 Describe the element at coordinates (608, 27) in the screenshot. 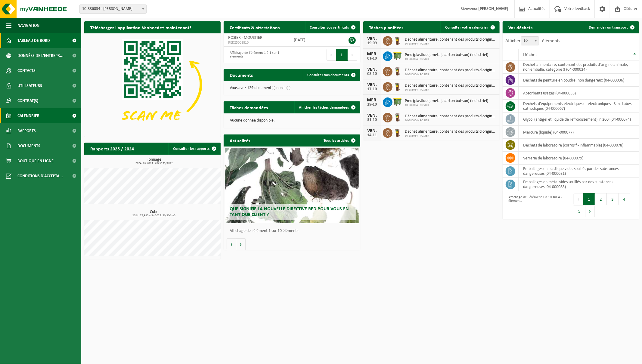

I see `span: Demander un transport` at that location.